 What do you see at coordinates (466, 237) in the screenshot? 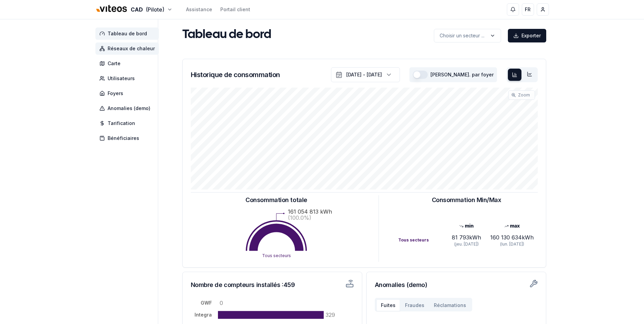
I see `div: 81 793 kWh` at bounding box center [466, 237].